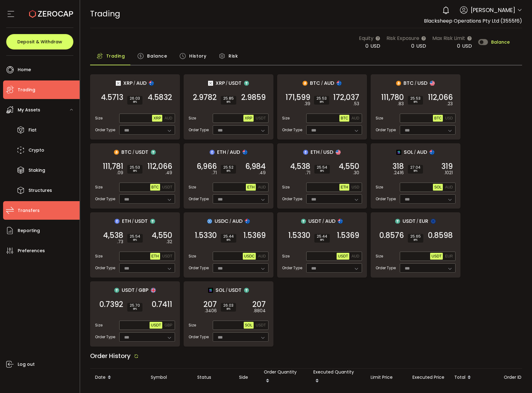 This screenshot has height=393, width=532. I want to click on span: 0.7411, so click(162, 305).